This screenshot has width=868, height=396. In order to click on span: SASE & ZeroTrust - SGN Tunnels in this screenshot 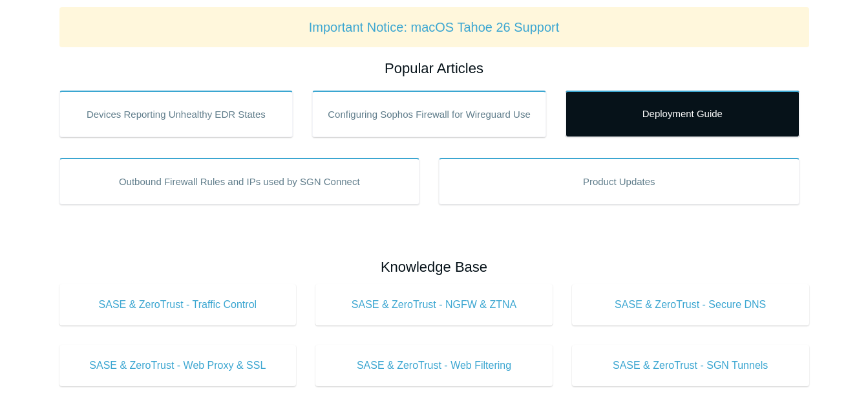, I will do `click(690, 366)`.